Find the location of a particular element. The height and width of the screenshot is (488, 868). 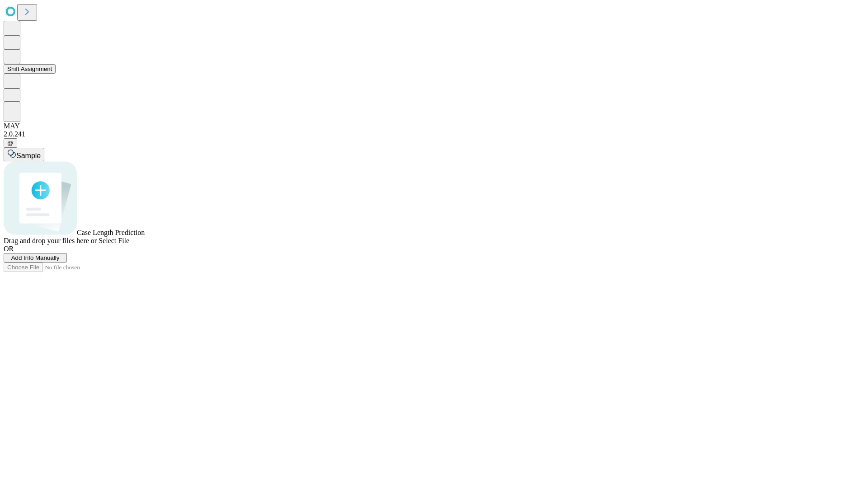

div: 2.0.241 is located at coordinates (434, 134).